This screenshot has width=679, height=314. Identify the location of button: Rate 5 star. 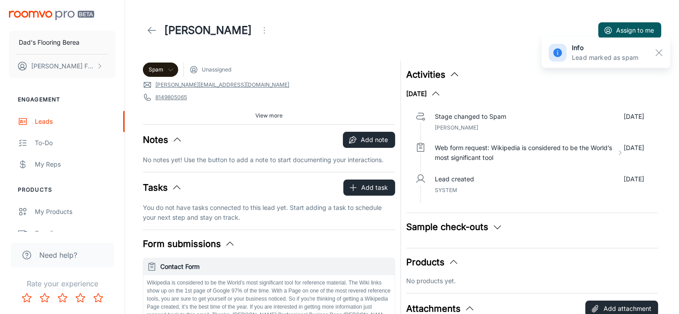
(98, 298).